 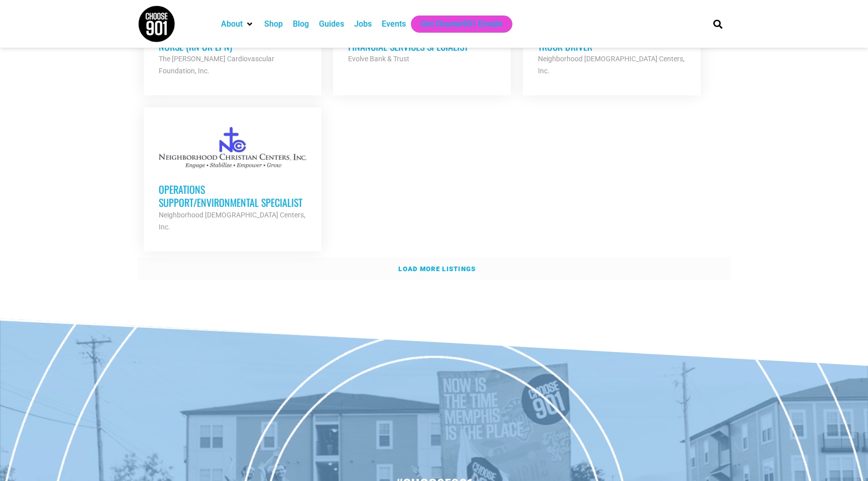 What do you see at coordinates (363, 24) in the screenshot?
I see `div: Jobs` at bounding box center [363, 24].